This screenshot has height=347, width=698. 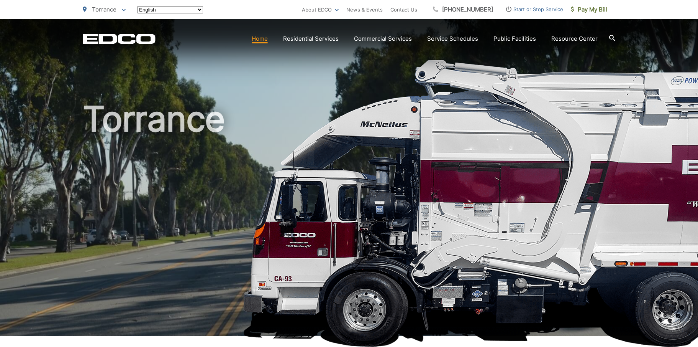 I want to click on select: Select a language, so click(x=170, y=10).